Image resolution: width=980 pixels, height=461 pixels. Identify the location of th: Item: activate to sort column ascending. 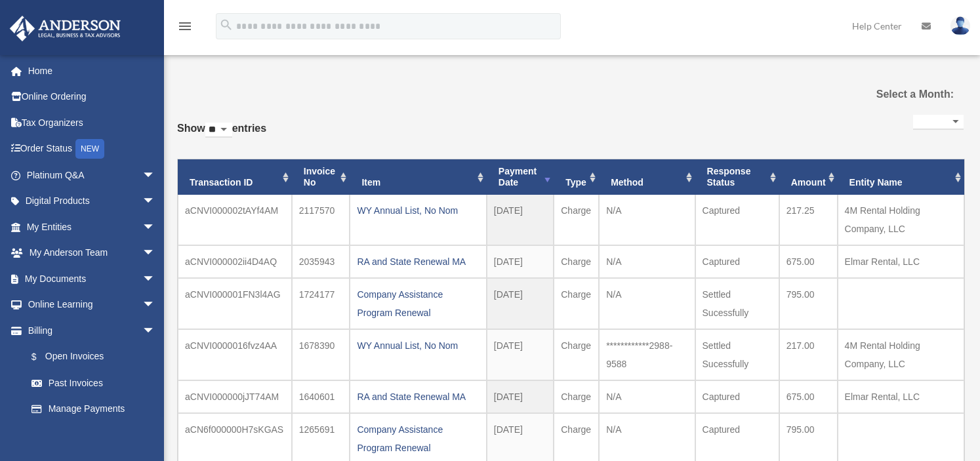
(418, 177).